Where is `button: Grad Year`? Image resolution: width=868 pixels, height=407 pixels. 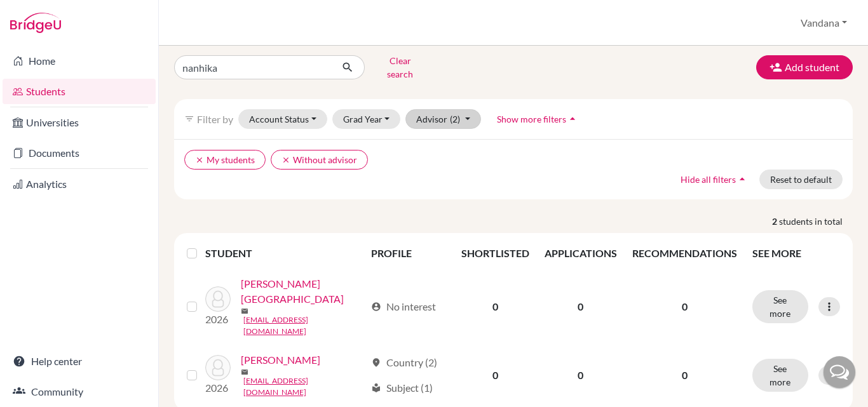
button: Grad Year is located at coordinates (366, 119).